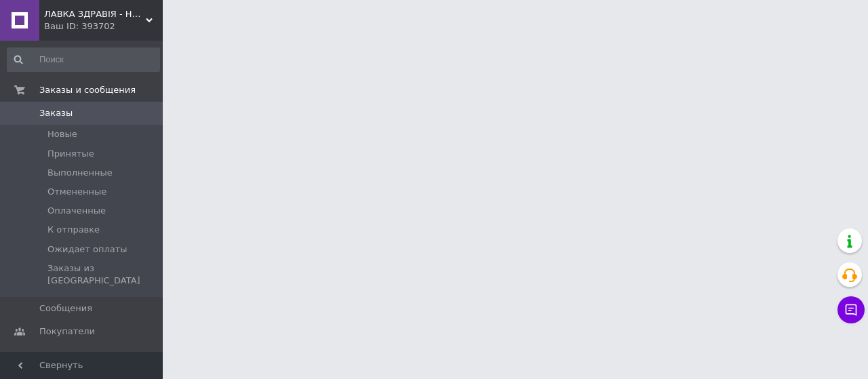 The width and height of the screenshot is (868, 379). What do you see at coordinates (83, 60) in the screenshot?
I see `input: Поиск` at bounding box center [83, 60].